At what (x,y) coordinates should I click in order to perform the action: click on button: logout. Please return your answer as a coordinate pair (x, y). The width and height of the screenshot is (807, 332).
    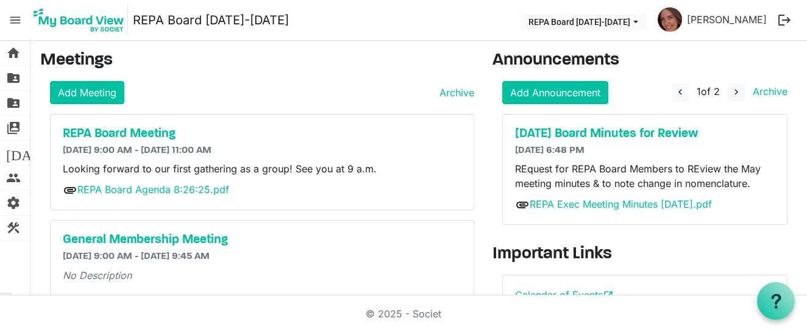
    Looking at the image, I should click on (784, 20).